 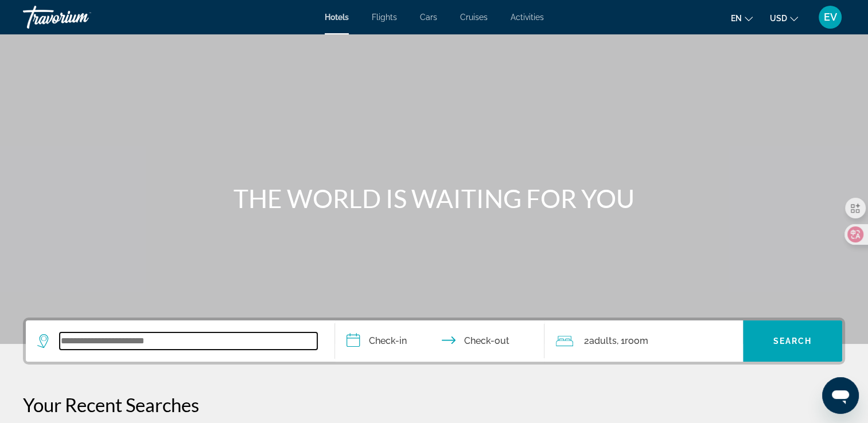 I want to click on span: Activities, so click(x=527, y=17).